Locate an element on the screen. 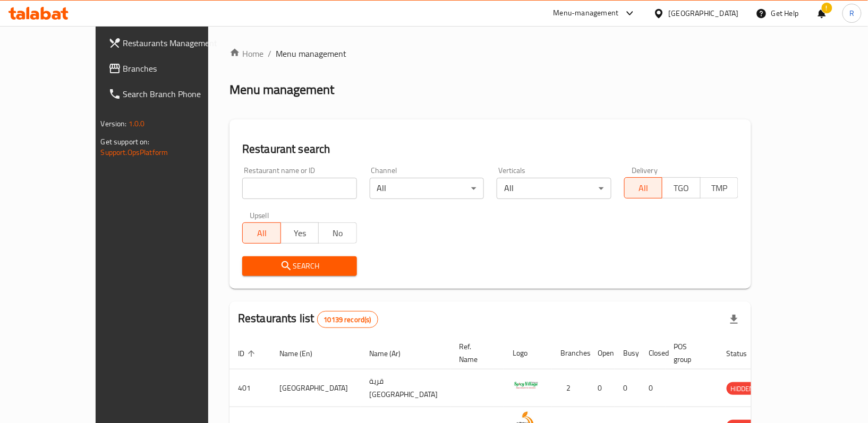  a: Restaurants Management is located at coordinates (170, 43).